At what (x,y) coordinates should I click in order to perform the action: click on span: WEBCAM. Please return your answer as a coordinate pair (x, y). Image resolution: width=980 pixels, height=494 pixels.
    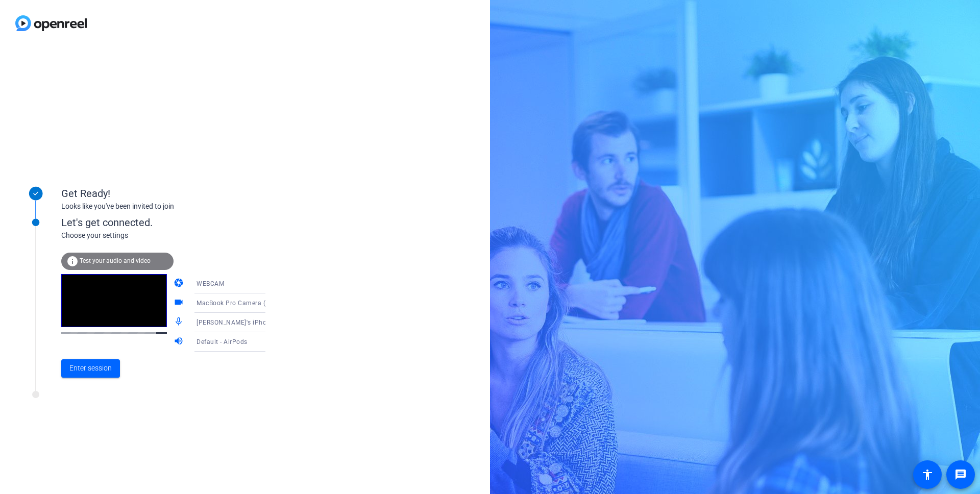
    Looking at the image, I should click on (210, 283).